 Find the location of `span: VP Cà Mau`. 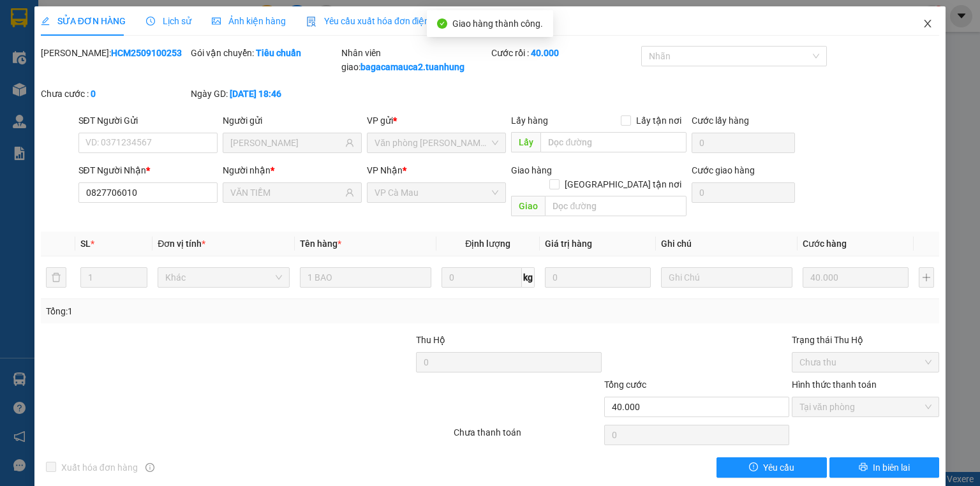

span: VP Cà Mau is located at coordinates (437, 193).